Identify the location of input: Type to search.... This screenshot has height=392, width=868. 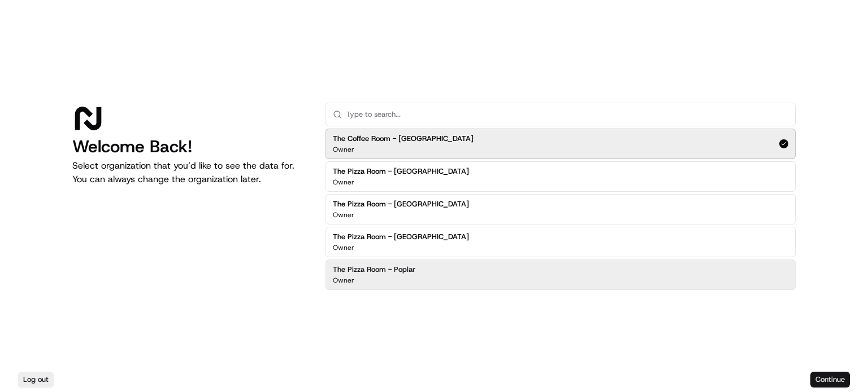
(567, 114).